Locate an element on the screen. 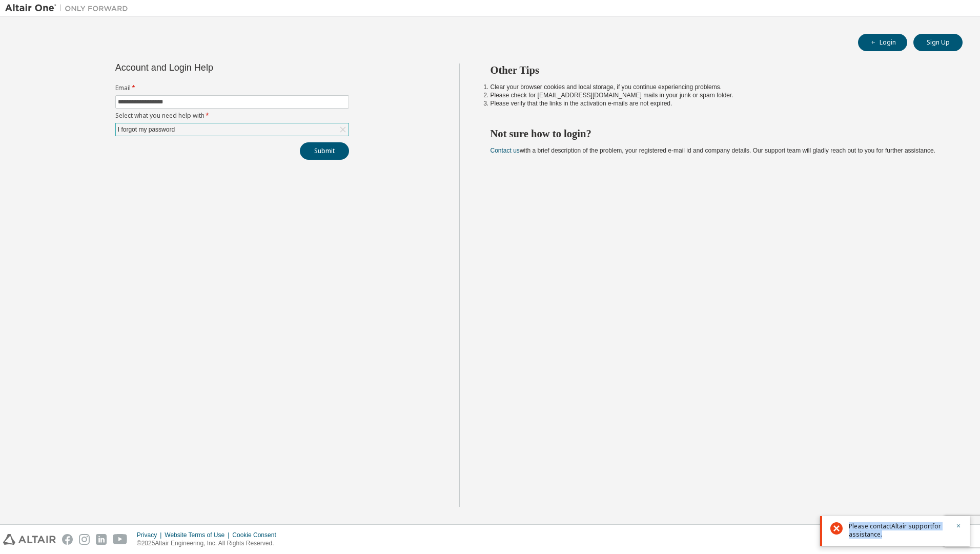 The height and width of the screenshot is (554, 980). h2: Other Tips is located at coordinates (717, 70).